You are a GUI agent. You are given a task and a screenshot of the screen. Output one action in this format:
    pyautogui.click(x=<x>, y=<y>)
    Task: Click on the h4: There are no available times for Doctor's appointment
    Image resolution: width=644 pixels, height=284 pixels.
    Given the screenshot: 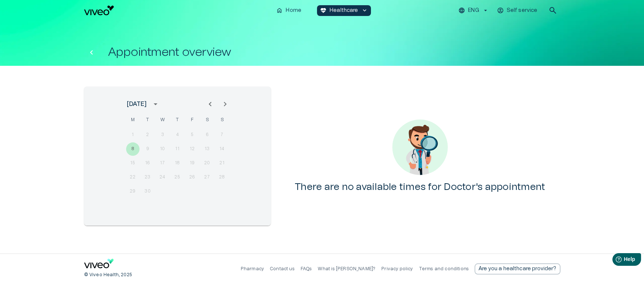 What is the action you would take?
    pyautogui.click(x=420, y=187)
    